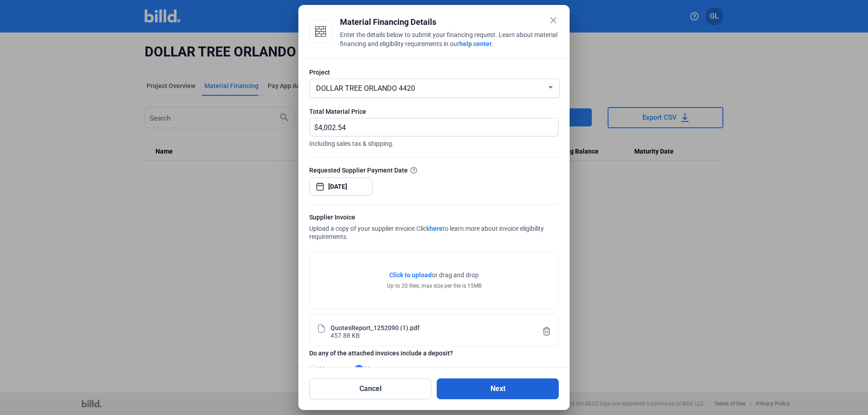  Describe the element at coordinates (434, 112) in the screenshot. I see `div: Total Material Price` at that location.